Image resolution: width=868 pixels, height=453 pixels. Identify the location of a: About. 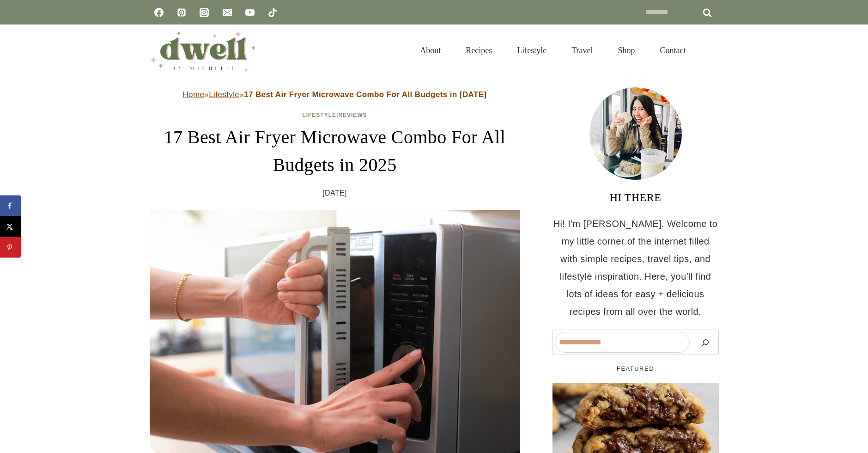
(430, 50).